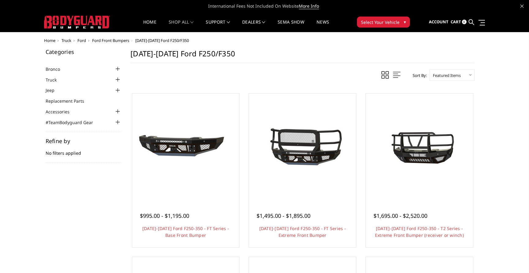 The width and height of the screenshot is (529, 273). Describe the element at coordinates (419, 147) in the screenshot. I see `img: 2023-2026 Ford F250-350 - T2 Series - Extreme Front Bumper (receiver or winch)` at that location.